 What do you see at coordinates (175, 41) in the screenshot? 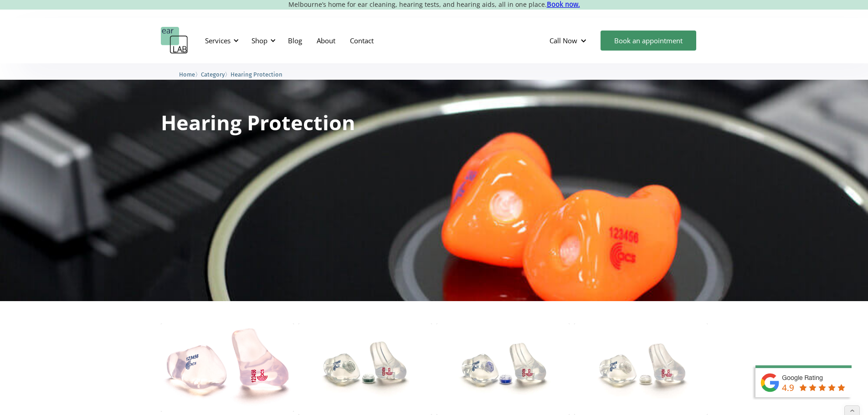
I see `a: home` at bounding box center [175, 41].